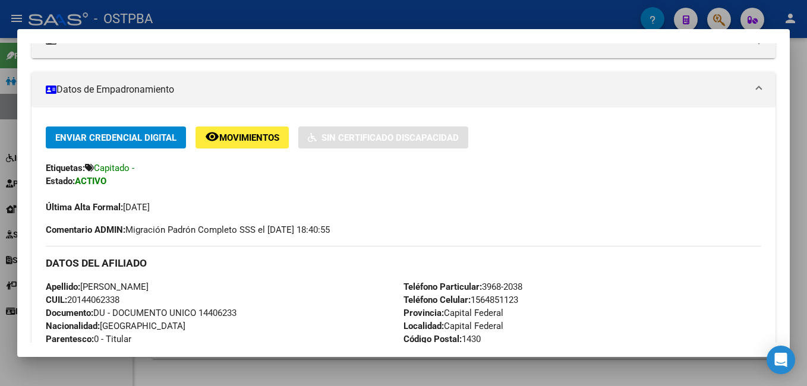  What do you see at coordinates (116, 138) in the screenshot?
I see `span: Enviar Credencial Digital` at bounding box center [116, 138].